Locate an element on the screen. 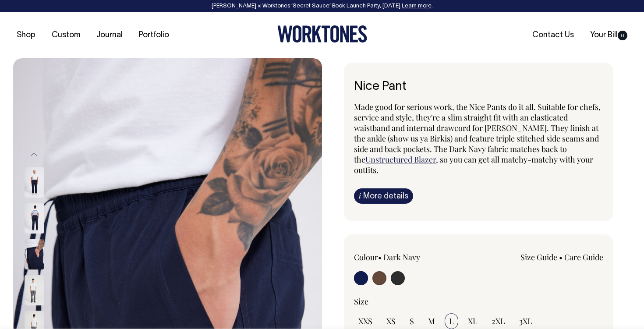  label: Dark Navy is located at coordinates (402, 257).